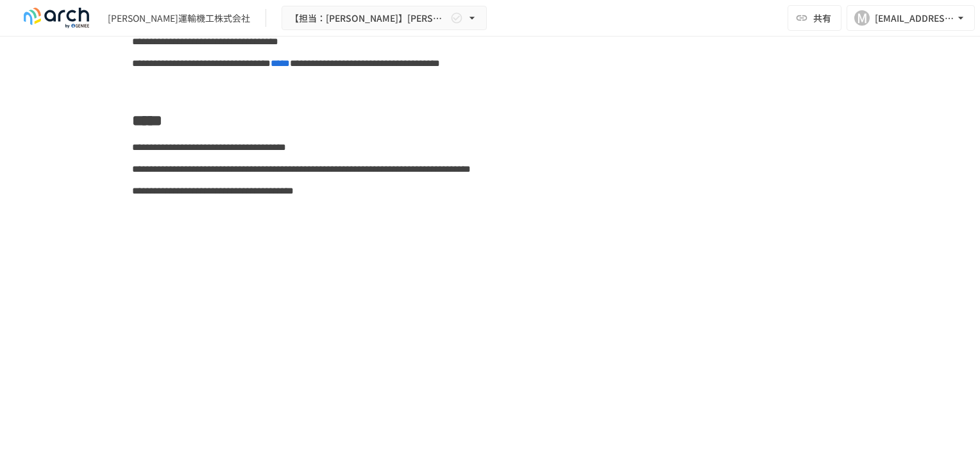 The height and width of the screenshot is (473, 980). I want to click on img: logo-default@2x-9cf2c760.svg, so click(57, 18).